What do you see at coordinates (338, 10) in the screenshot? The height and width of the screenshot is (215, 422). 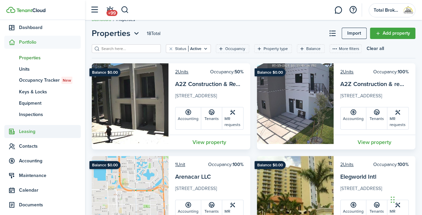 I see `a: Messaging` at bounding box center [338, 10].